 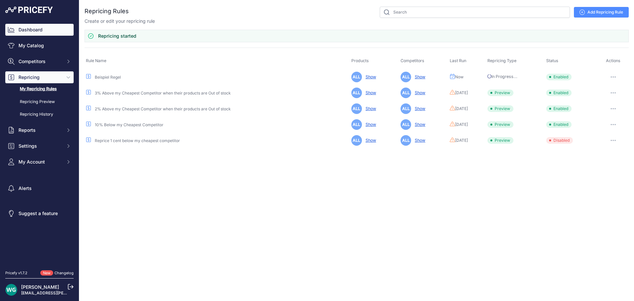 I want to click on a: 2% Above my Cheapest Competitor when their products are Out of stock, so click(x=163, y=109).